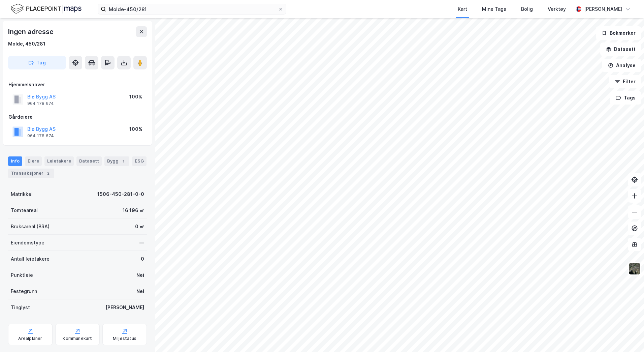  What do you see at coordinates (37, 63) in the screenshot?
I see `button: Tag` at bounding box center [37, 63].